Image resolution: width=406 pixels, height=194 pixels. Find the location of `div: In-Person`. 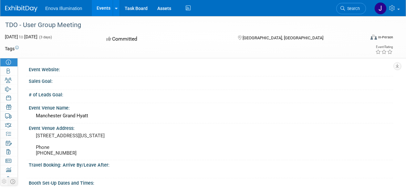

div: In-Person is located at coordinates (385, 37).